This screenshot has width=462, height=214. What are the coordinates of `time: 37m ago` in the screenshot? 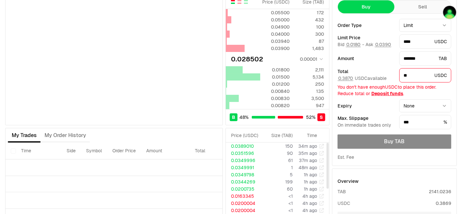 It's located at (308, 160).